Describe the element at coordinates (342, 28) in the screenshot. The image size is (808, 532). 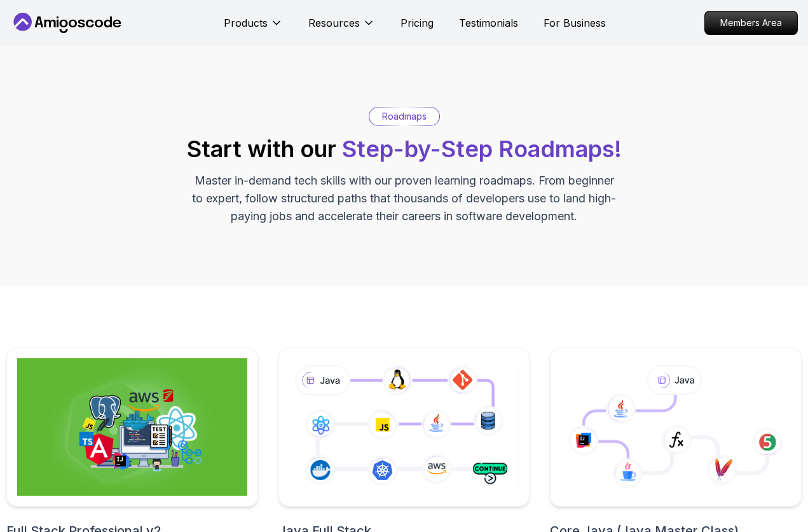
I see `button: Resources` at that location.